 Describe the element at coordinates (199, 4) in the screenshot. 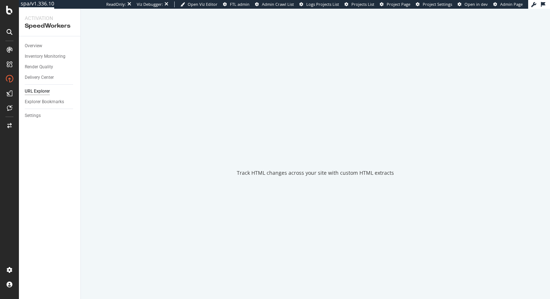

I see `a: Open Viz Editor` at that location.